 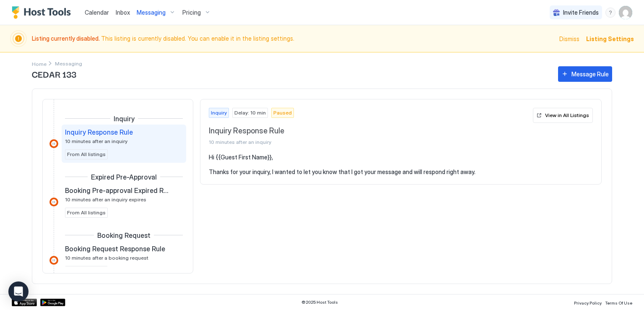 What do you see at coordinates (570, 39) in the screenshot?
I see `span: Dismiss` at bounding box center [570, 39].